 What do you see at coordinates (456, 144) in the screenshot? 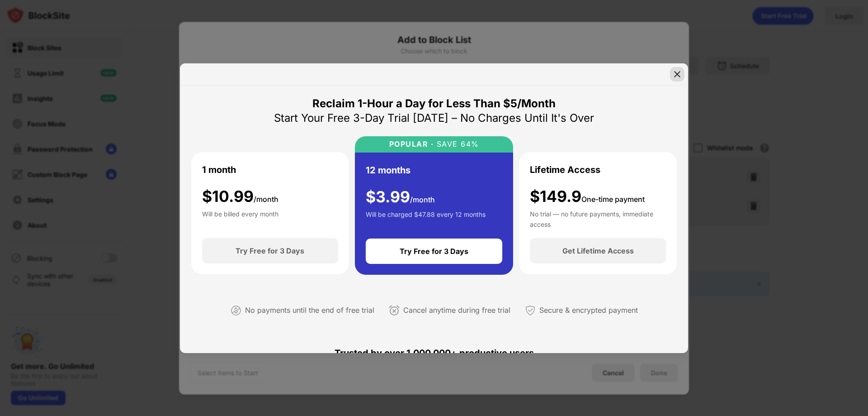
I see `div: SAVE 64%` at bounding box center [456, 144].